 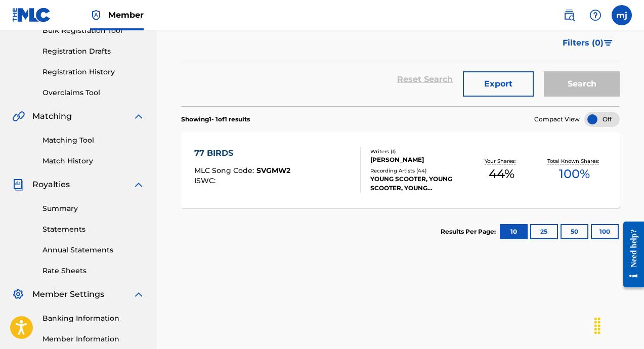 What do you see at coordinates (501, 174) in the screenshot?
I see `span: 44 %` at bounding box center [501, 174].